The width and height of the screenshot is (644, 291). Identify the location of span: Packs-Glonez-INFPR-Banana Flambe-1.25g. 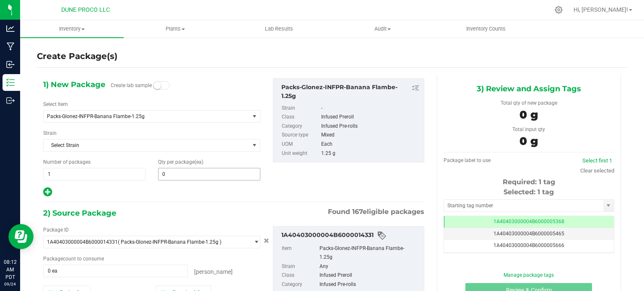
(143, 117).